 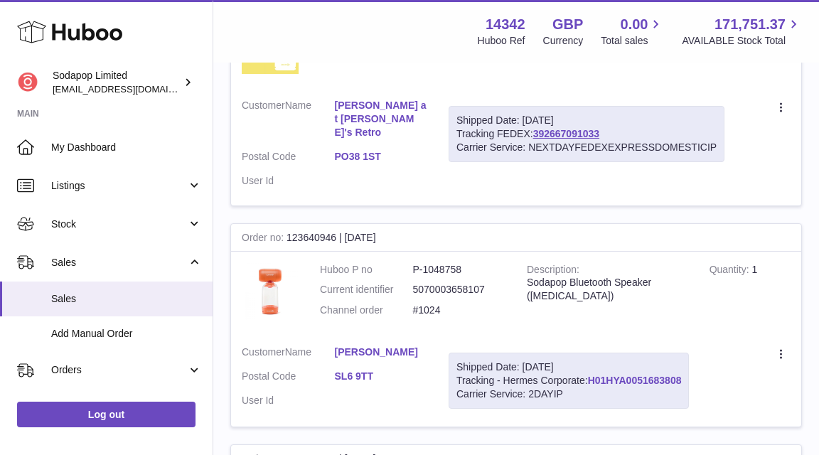 I want to click on span: AVAILABLE Stock Total, so click(x=742, y=41).